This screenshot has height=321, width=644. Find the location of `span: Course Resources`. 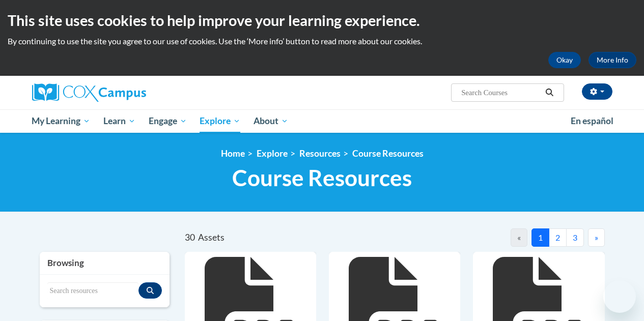

span: Course Resources is located at coordinates (322, 178).